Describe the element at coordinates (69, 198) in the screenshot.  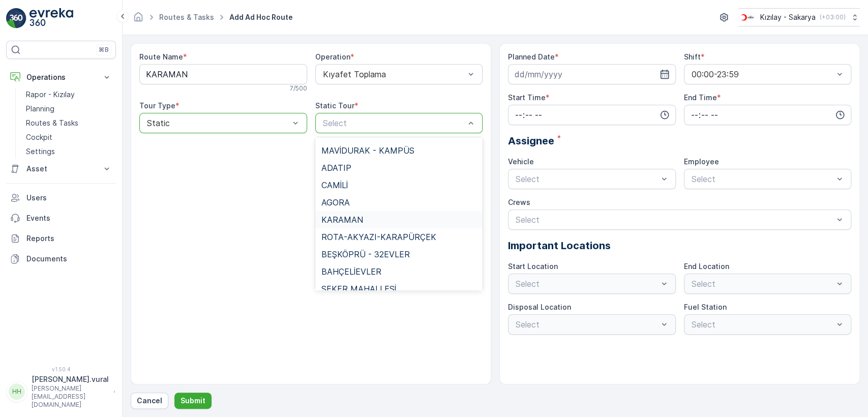
I see `p: Users` at that location.